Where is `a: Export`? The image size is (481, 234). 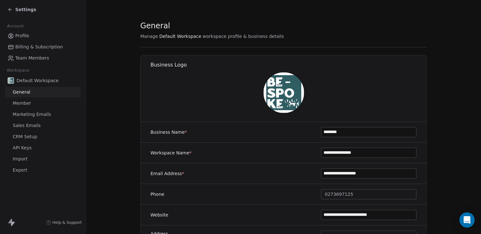 a: Export is located at coordinates (43, 170).